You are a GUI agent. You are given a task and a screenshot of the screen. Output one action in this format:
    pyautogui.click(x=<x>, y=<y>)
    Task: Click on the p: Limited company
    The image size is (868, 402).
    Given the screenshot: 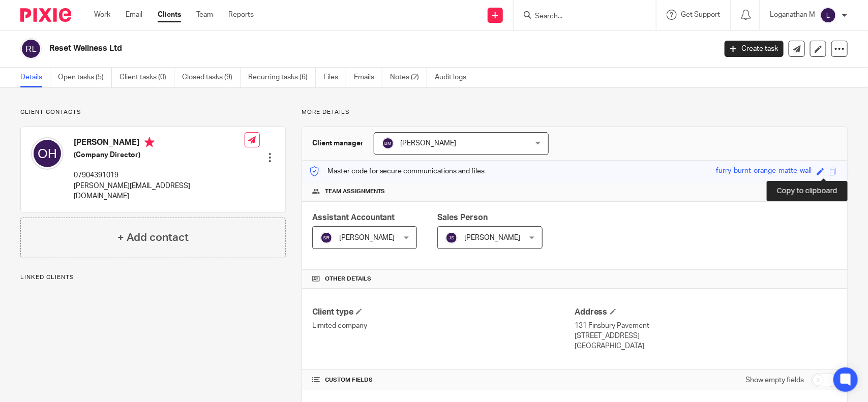 What is the action you would take?
    pyautogui.click(x=443, y=326)
    